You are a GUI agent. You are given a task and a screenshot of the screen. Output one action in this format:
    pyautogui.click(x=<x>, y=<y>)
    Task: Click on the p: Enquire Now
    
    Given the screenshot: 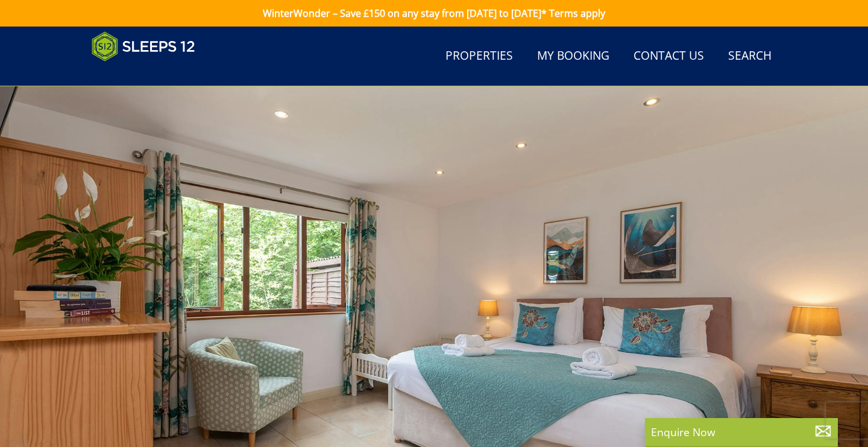 What is the action you would take?
    pyautogui.click(x=741, y=431)
    